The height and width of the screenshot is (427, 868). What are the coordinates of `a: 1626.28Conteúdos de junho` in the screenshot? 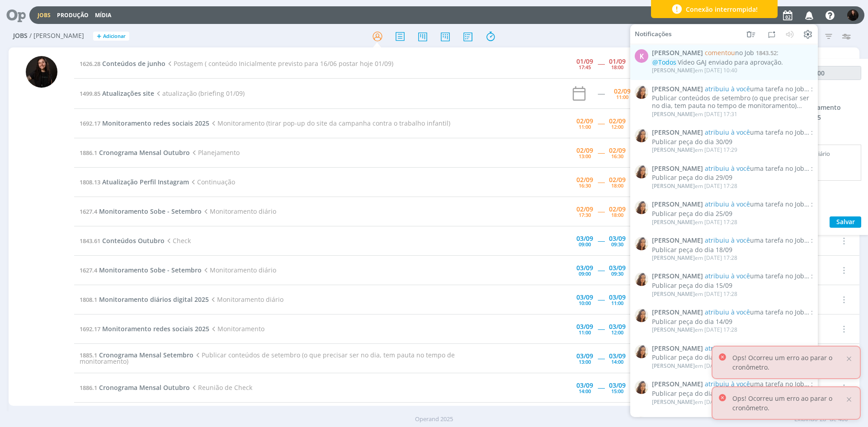 It's located at (123, 63).